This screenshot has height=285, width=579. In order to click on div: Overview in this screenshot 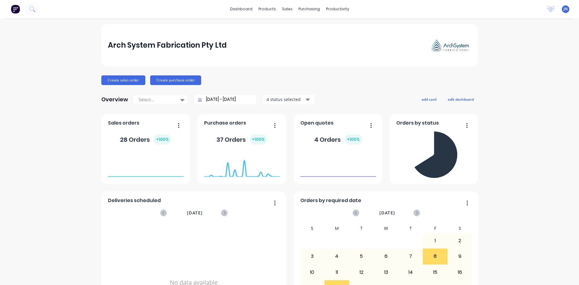, I will do `click(115, 100)`.